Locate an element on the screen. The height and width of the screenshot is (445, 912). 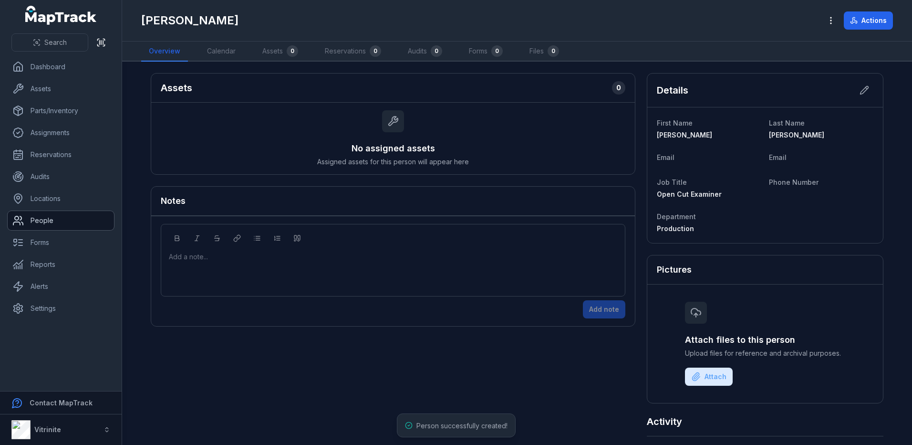
a: Locations is located at coordinates (61, 198).